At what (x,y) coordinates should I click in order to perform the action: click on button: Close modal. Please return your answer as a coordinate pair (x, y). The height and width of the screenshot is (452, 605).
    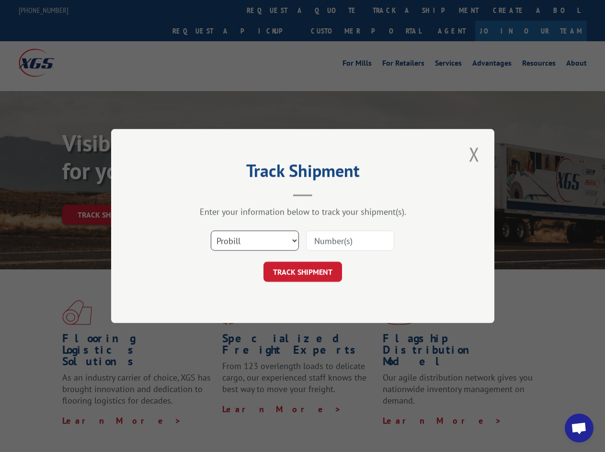
    Looking at the image, I should click on (474, 154).